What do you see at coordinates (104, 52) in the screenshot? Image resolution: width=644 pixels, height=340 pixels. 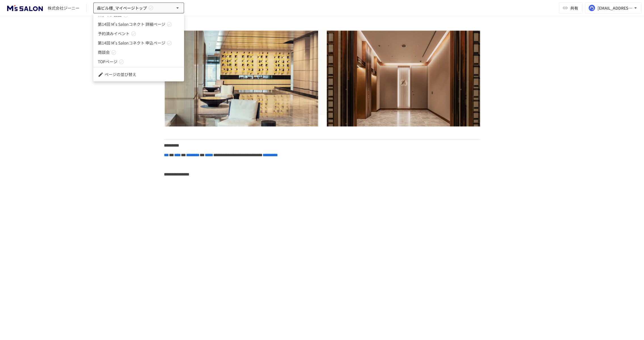 I see `span: 商談会` at bounding box center [104, 52].